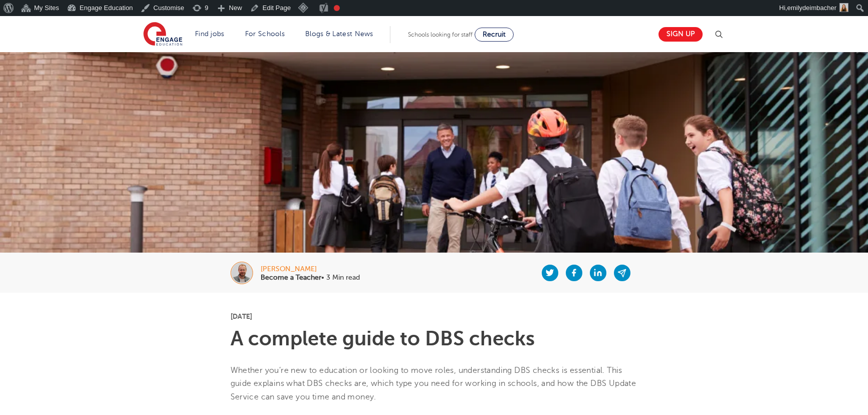 This screenshot has width=868, height=415. I want to click on h1: A complete guide to DBS checks, so click(434, 339).